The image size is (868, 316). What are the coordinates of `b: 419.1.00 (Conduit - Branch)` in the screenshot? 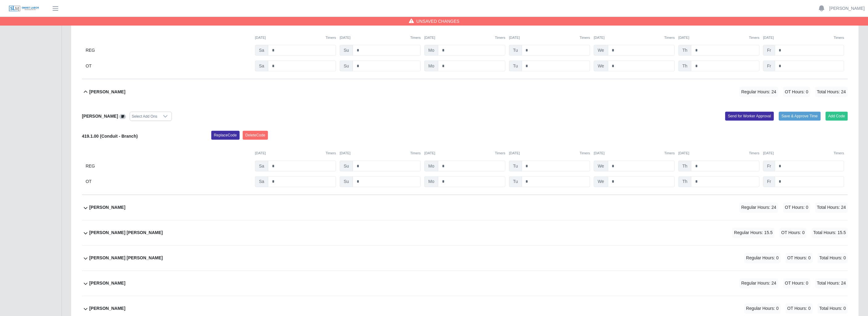 It's located at (110, 137).